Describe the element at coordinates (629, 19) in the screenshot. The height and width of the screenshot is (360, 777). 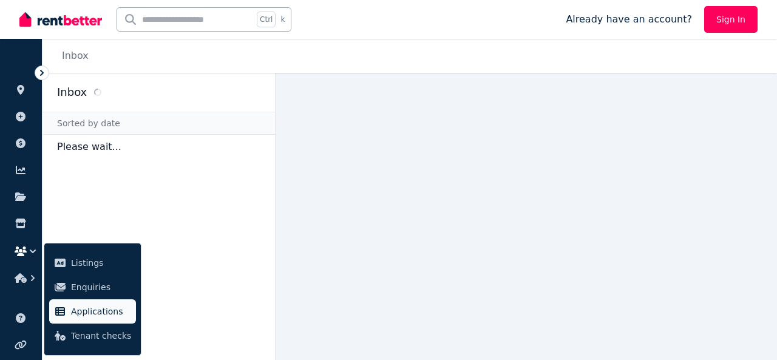
I see `span: Already have an account?` at that location.